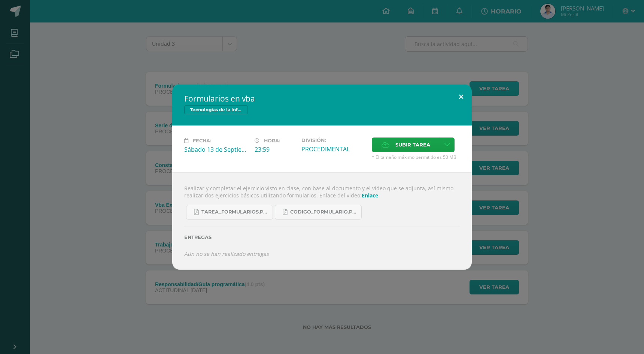 The width and height of the screenshot is (644, 354). What do you see at coordinates (227, 254) in the screenshot?
I see `i: Aún no se han realizado entregas` at bounding box center [227, 254].